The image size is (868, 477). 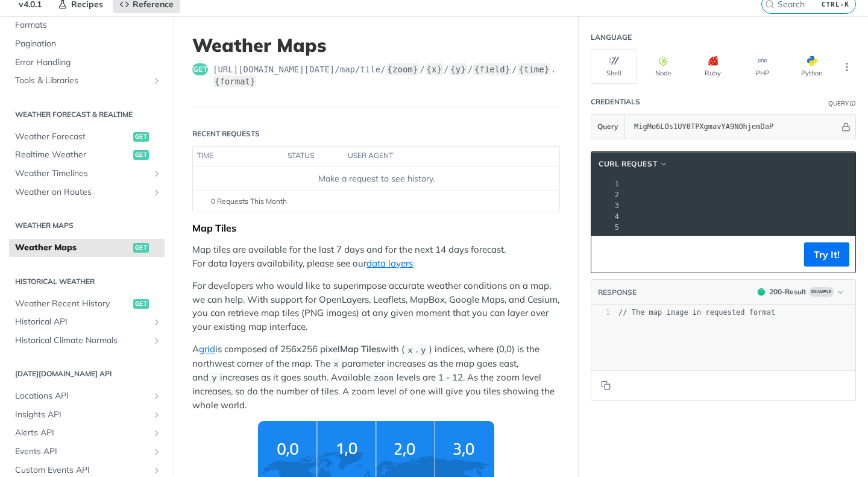 I want to click on button: Show subpages for Custom Events API, so click(x=157, y=471).